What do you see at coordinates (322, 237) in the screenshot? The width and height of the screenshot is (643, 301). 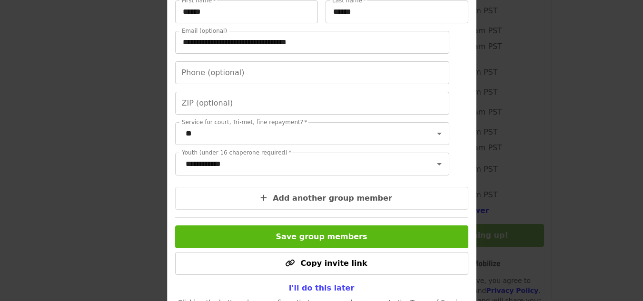 I see `span: Save group members` at bounding box center [322, 237].